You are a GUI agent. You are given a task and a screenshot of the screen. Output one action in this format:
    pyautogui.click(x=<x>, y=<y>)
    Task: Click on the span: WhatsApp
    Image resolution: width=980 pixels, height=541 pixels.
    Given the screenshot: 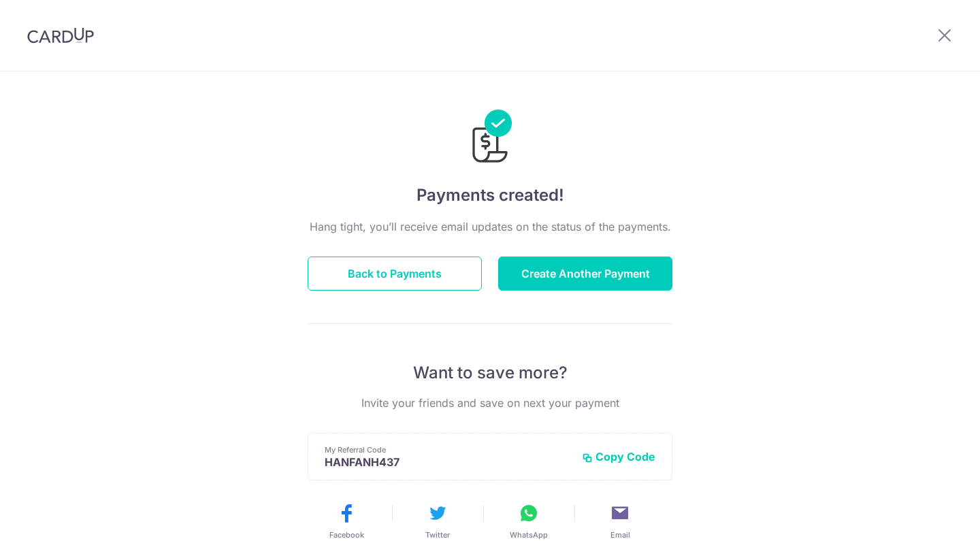 What is the action you would take?
    pyautogui.click(x=529, y=536)
    